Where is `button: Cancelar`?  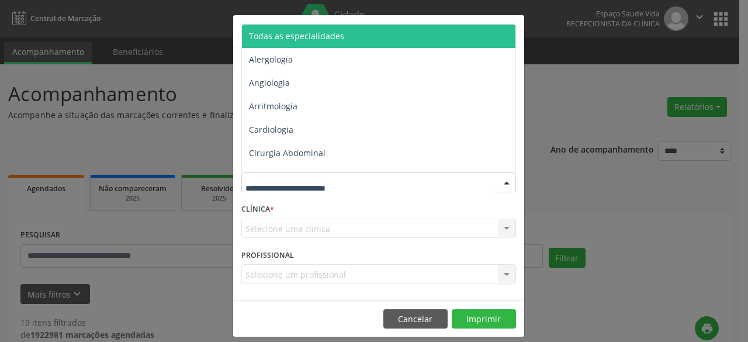 button: Cancelar is located at coordinates (415, 319).